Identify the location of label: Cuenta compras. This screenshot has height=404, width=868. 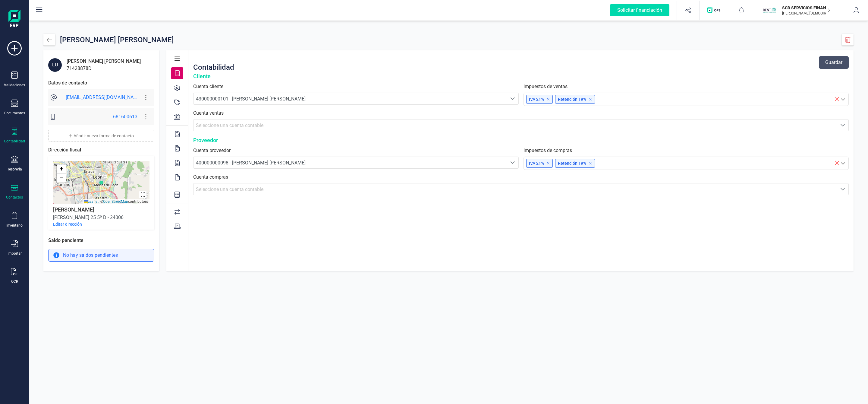
(521, 177).